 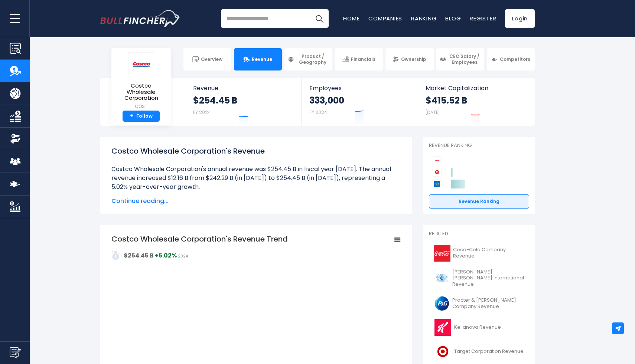 I want to click on a: Financials, so click(x=359, y=59).